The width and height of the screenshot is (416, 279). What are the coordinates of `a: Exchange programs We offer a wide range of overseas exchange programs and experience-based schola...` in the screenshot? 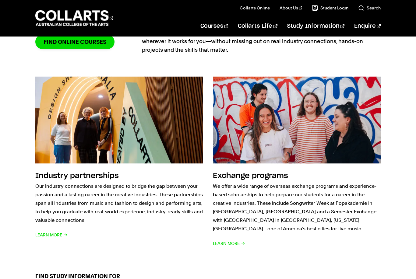 It's located at (297, 162).